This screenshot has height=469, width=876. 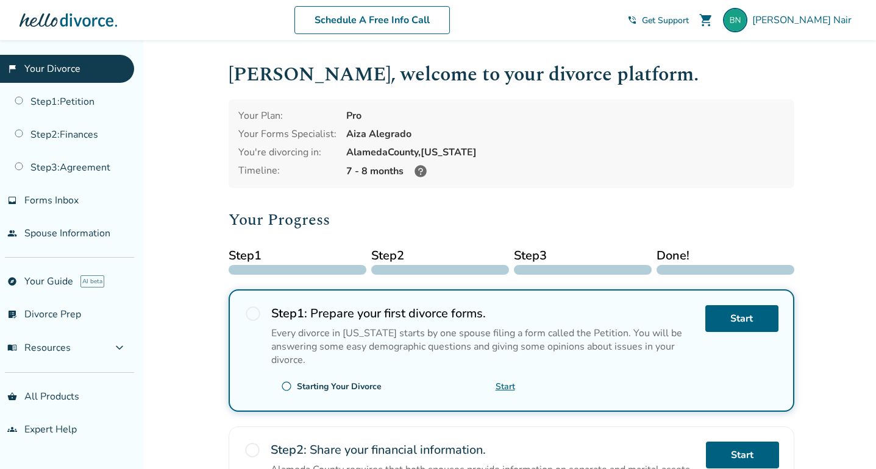 I want to click on span: list_alt_check, so click(x=12, y=314).